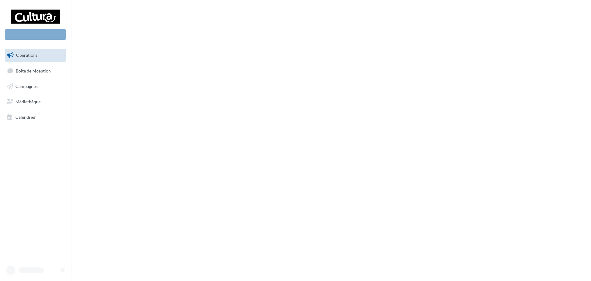 Image resolution: width=591 pixels, height=281 pixels. What do you see at coordinates (26, 116) in the screenshot?
I see `span: Calendrier` at bounding box center [26, 116].